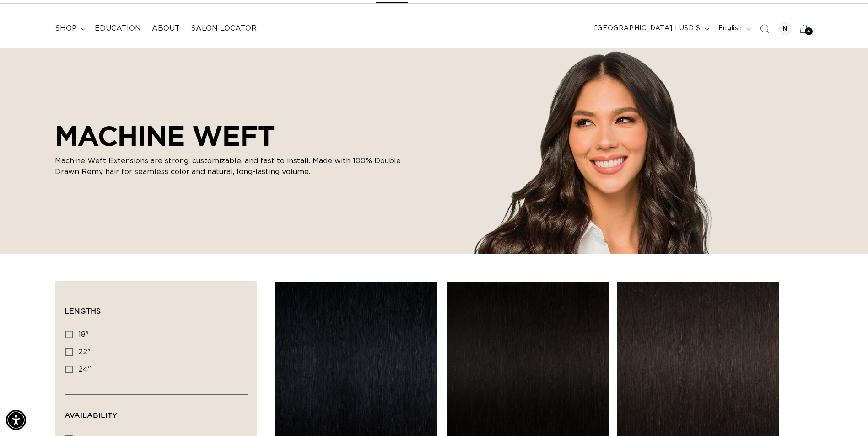 This screenshot has width=868, height=436. Describe the element at coordinates (224, 28) in the screenshot. I see `span: Salon Locator` at that location.